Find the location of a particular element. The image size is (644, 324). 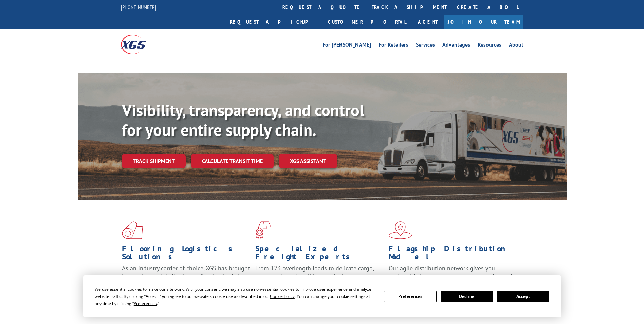

img: xgs-icon-flagship-distribution-model-red is located at coordinates (400, 230).